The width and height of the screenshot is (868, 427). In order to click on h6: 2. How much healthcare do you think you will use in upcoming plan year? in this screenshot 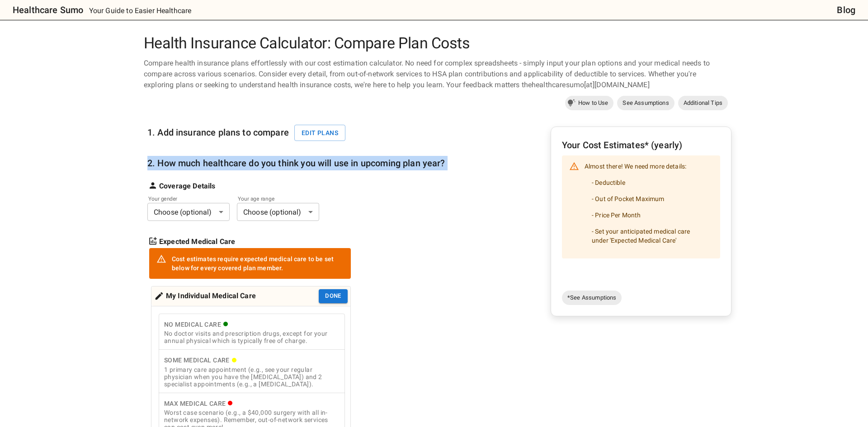, I will do `click(296, 163)`.